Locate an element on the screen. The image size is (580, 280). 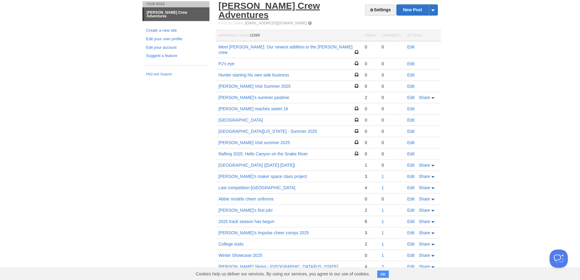
a: New Post is located at coordinates (417, 10).